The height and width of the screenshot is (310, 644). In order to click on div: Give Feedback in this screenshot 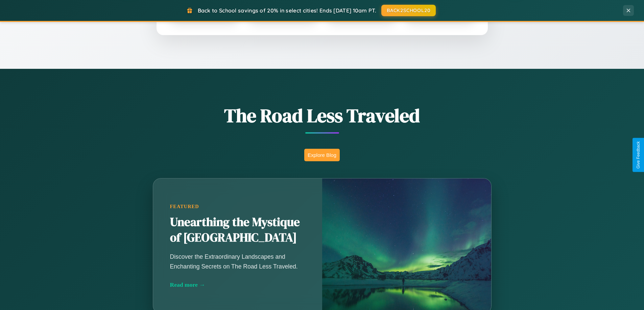, I will do `click(638, 155)`.